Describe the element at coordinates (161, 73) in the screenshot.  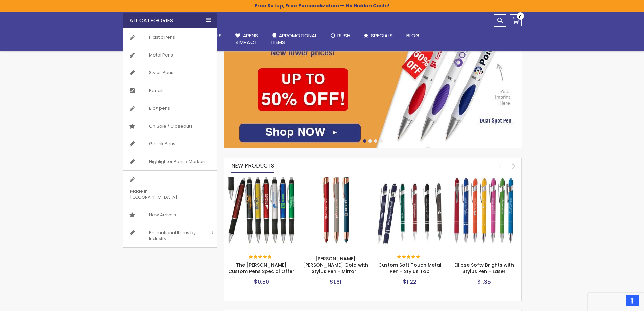
I see `span: Stylus Pens` at that location.